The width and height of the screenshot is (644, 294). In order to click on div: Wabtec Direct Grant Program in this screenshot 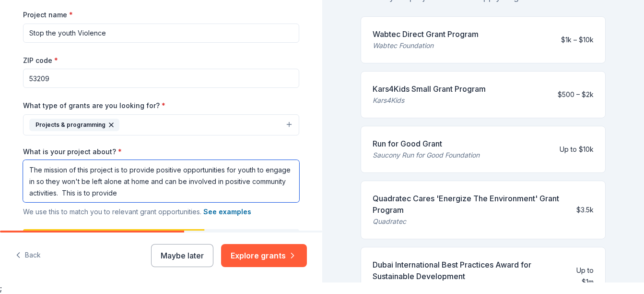, I will do `click(425, 34)`.